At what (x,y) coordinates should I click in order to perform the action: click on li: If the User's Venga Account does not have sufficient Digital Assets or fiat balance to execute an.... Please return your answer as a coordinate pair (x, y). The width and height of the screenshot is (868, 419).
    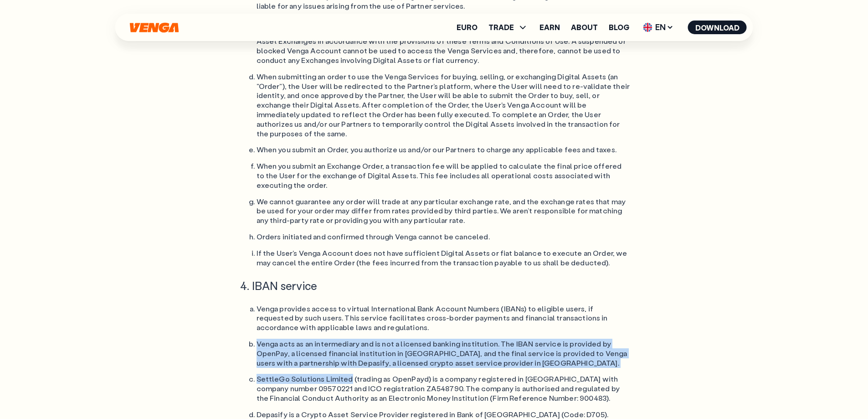
    Looking at the image, I should click on (443, 258).